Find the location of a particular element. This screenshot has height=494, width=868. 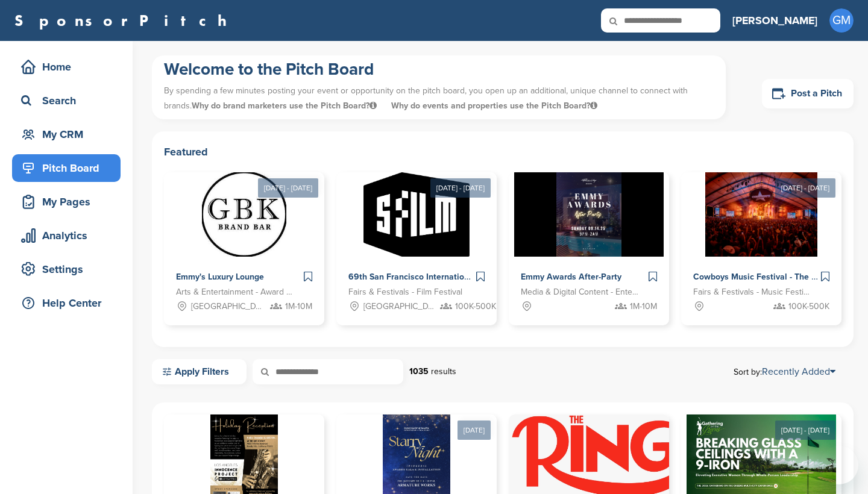

a: Help Center is located at coordinates (66, 303).